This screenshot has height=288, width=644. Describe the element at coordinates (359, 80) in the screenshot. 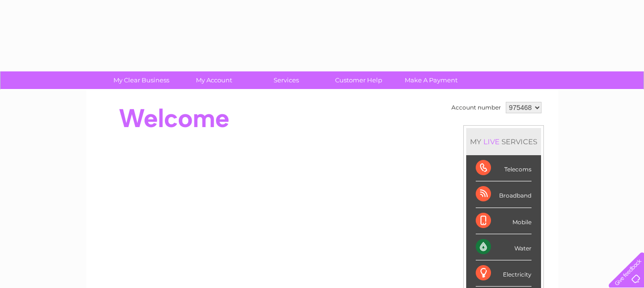

I see `a: Customer Help` at that location.